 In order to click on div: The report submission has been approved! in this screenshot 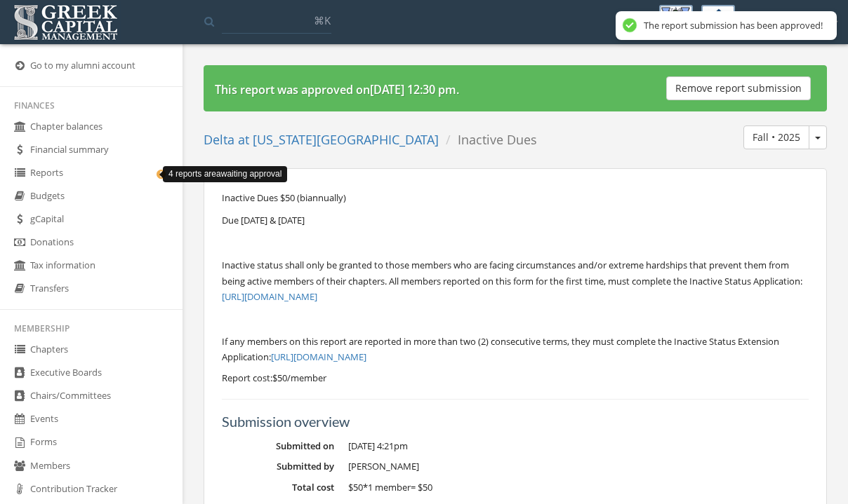, I will do `click(733, 25)`.